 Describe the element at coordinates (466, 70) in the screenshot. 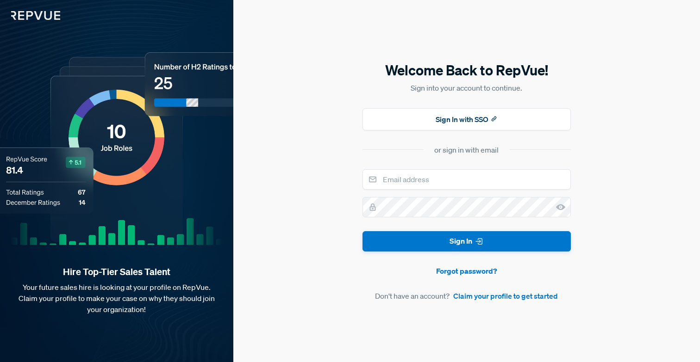

I see `h5: Welcome Back to RepVue!` at that location.